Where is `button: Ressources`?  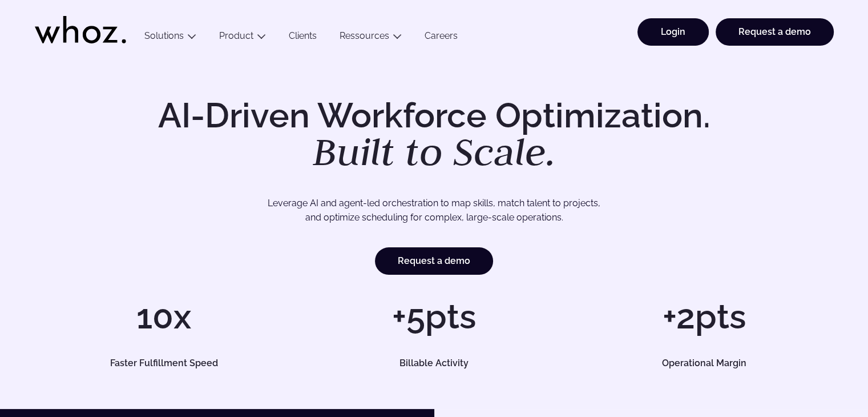 button: Ressources is located at coordinates (370, 38).